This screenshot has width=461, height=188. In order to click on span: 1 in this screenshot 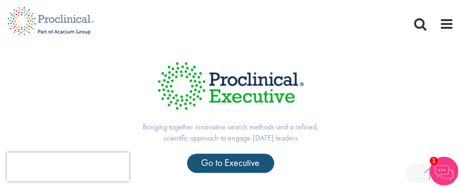, I will do `click(434, 160)`.